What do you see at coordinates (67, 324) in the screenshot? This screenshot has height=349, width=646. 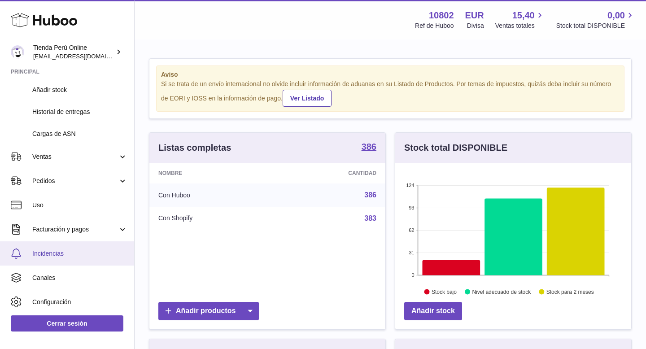 I see `a: Cerrar sesión` at bounding box center [67, 324].